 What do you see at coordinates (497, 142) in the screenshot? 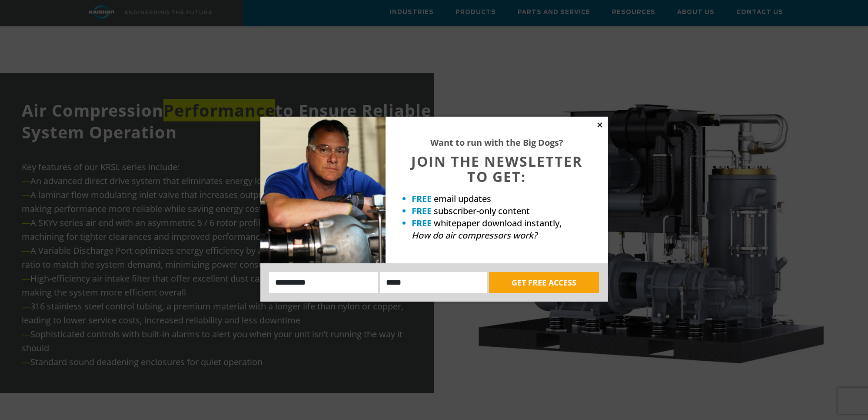
I see `strong: Want to run with the Big Dogs?` at bounding box center [497, 142].